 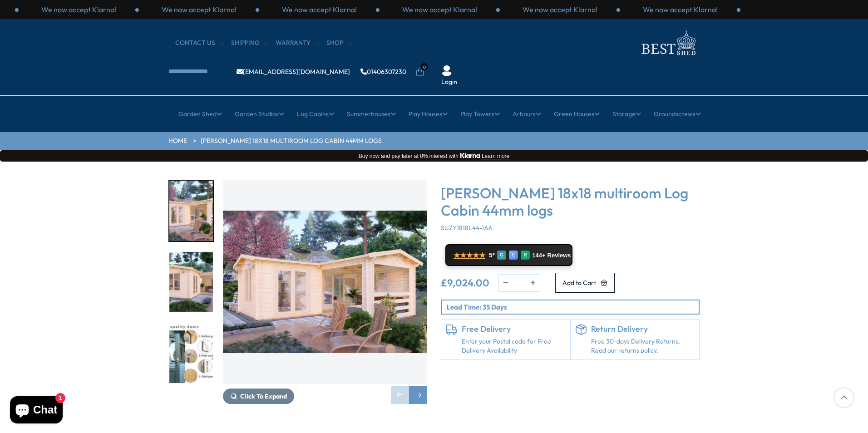 I want to click on a: Play Towers, so click(x=480, y=114).